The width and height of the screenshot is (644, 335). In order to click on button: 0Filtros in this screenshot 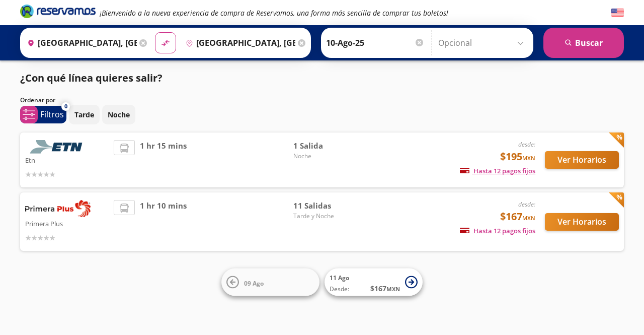, I will do `click(44, 115)`.